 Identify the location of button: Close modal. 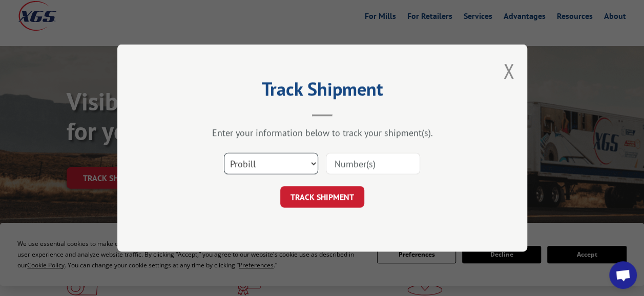
(509, 71).